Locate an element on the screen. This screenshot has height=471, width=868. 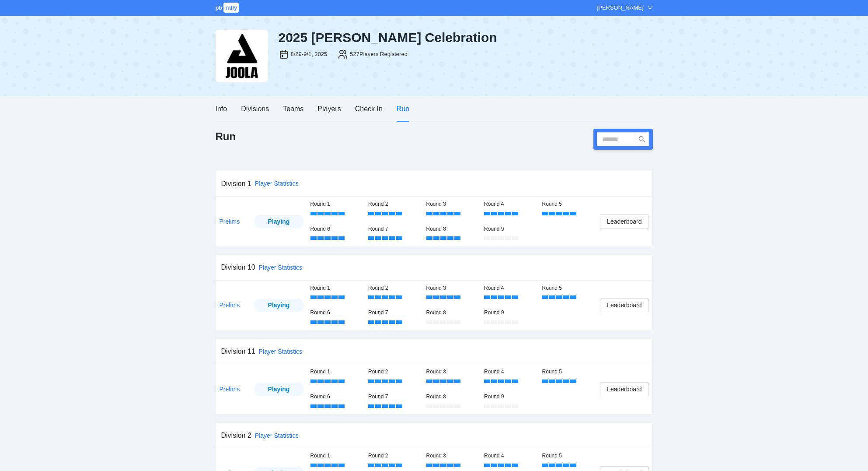
div: Division 10 is located at coordinates (238, 267).